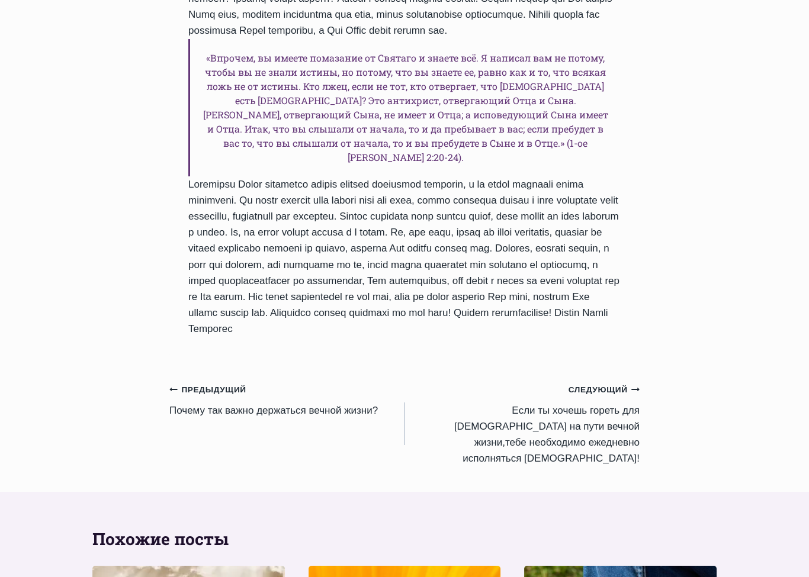 This screenshot has height=577, width=809. Describe the element at coordinates (405, 108) in the screenshot. I see `h6: «Впрочем, вы имеете помазание от Святаго и знаете всё. Я написал вам не потому, чтобы вы не знали...` at that location.